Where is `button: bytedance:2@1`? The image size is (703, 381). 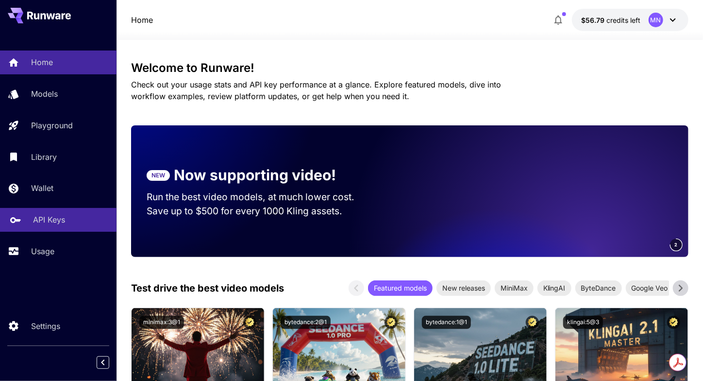 button: bytedance:2@1 is located at coordinates (305, 322).